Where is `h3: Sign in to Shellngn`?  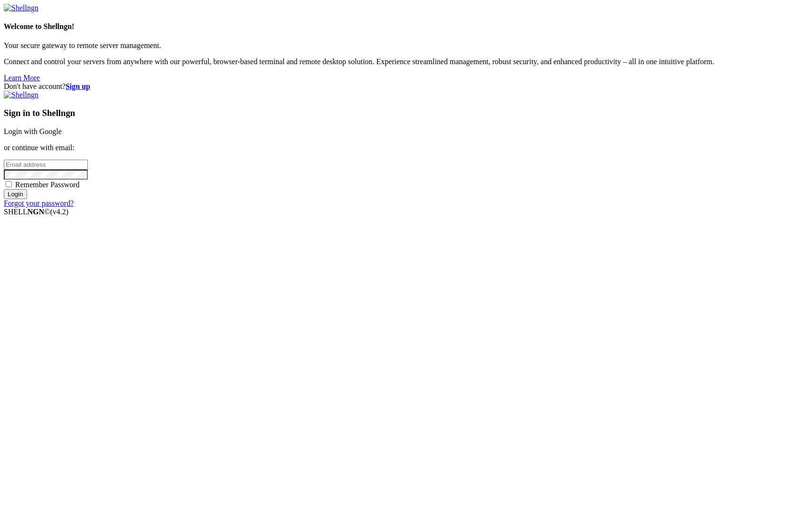
h3: Sign in to Shellngn is located at coordinates (406, 113).